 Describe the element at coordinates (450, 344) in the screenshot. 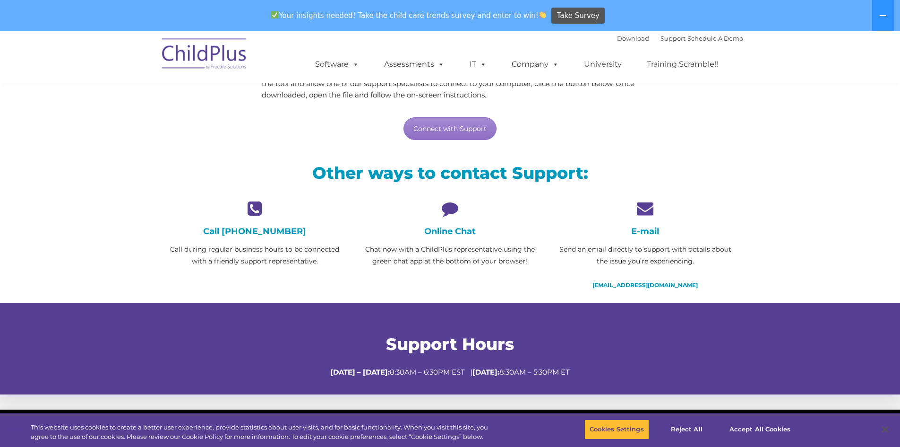

I see `span: Support Hours` at that location.